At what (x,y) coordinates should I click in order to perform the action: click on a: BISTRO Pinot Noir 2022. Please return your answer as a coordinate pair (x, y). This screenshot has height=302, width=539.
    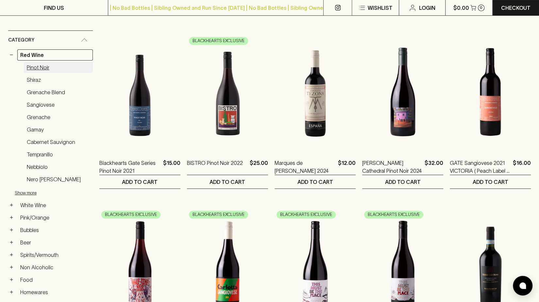
    Looking at the image, I should click on (215, 167).